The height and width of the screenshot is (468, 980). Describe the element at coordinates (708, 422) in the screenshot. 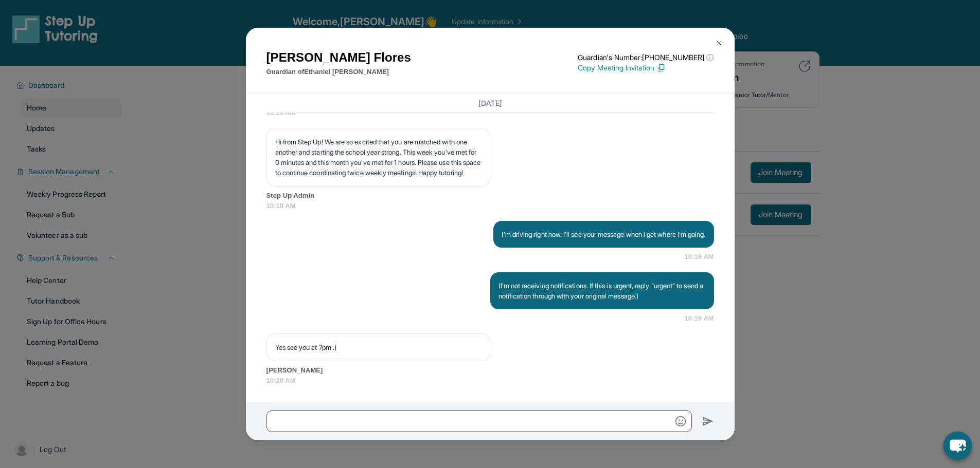

I see `img: Send icon` at that location.